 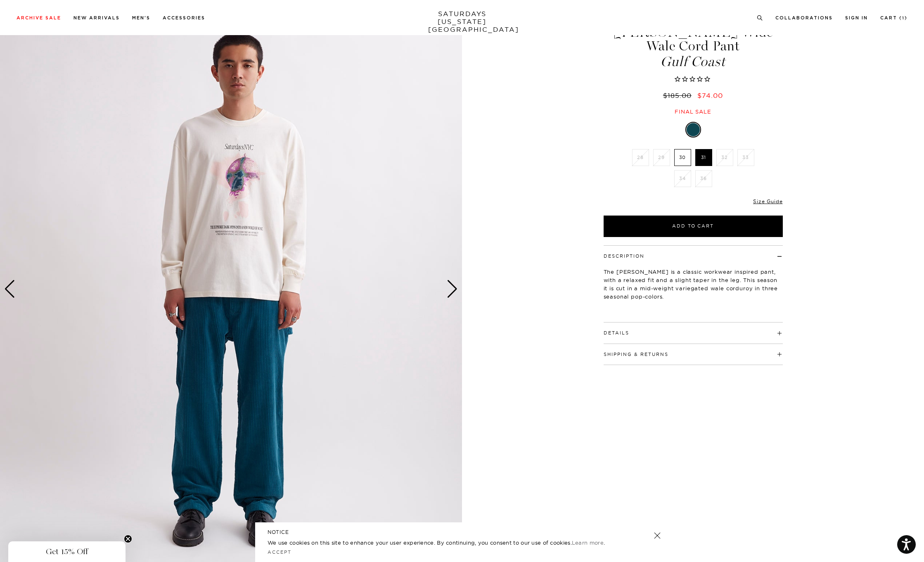 I want to click on div: Previous slide, so click(x=9, y=289).